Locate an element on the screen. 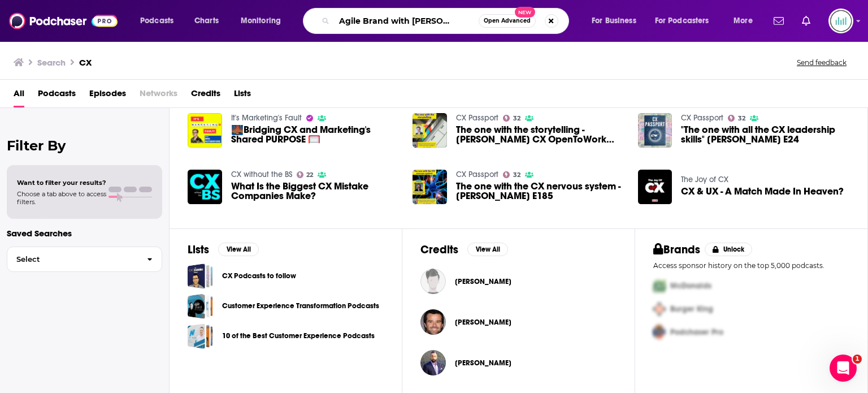 The width and height of the screenshot is (868, 393). span: 1 is located at coordinates (858, 359).